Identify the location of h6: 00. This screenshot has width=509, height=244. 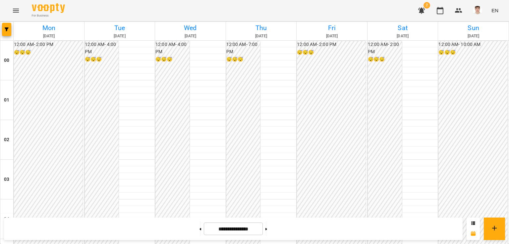
(7, 61).